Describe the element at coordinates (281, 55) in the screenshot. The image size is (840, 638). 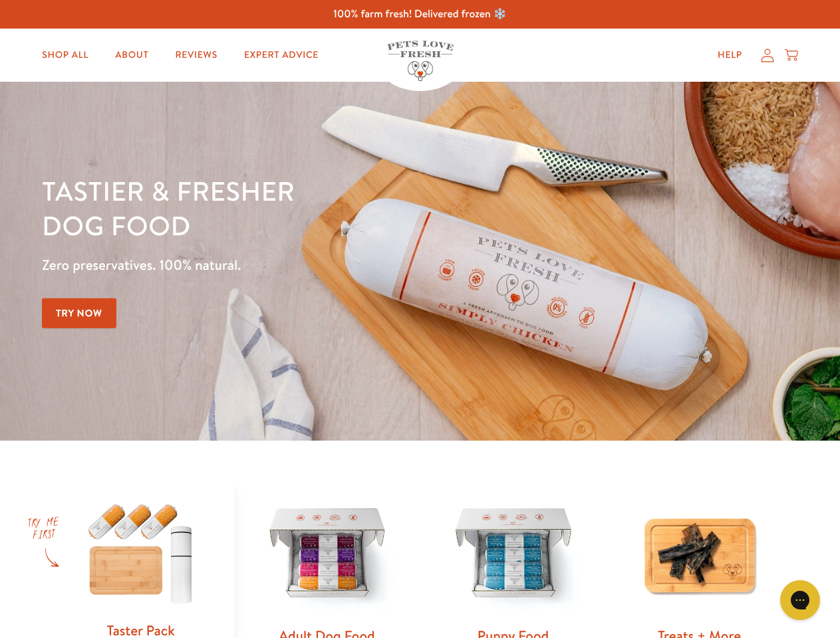
I see `a: Expert Advice` at that location.